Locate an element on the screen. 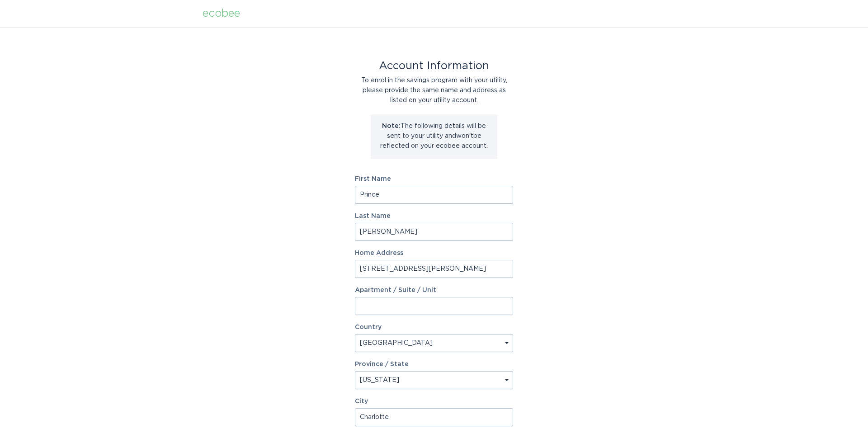 Image resolution: width=868 pixels, height=433 pixels. label: Country is located at coordinates (368, 327).